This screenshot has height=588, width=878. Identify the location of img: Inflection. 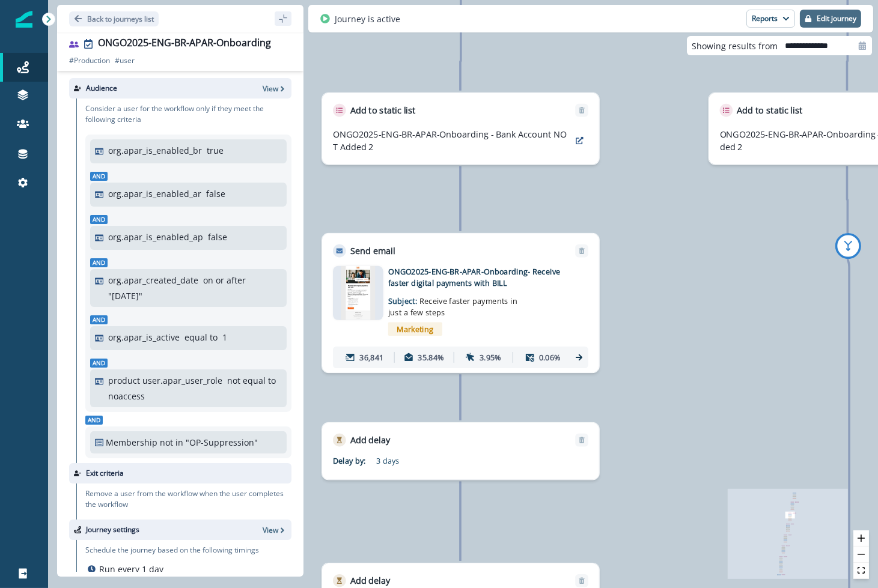
(24, 19).